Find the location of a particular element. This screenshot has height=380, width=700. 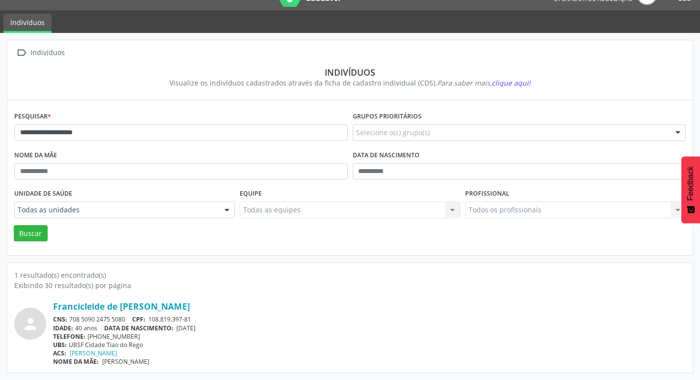

a:  Indivíduos is located at coordinates (40, 53).